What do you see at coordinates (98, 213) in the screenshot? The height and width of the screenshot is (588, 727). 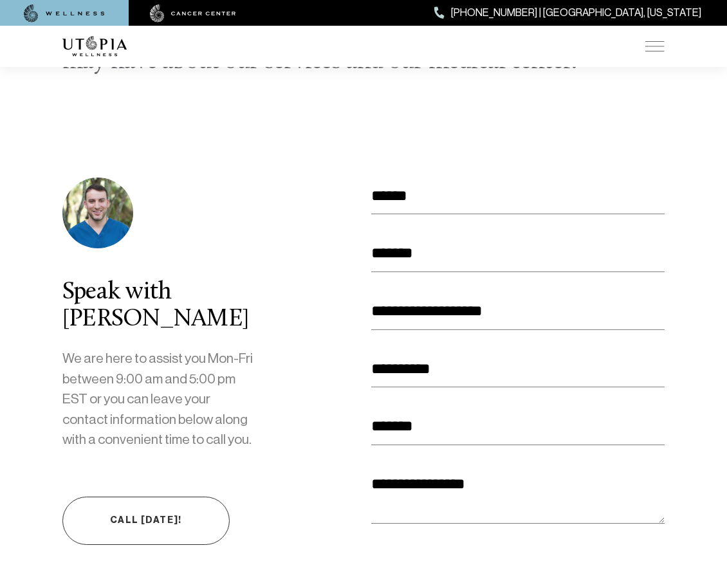 I see `img: photo` at bounding box center [98, 213].